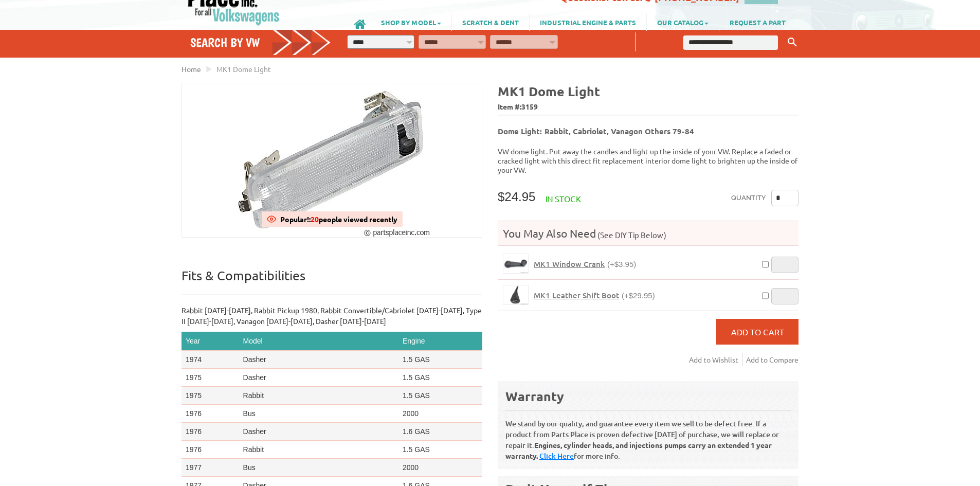  I want to click on a: REQUEST A PART, so click(758, 22).